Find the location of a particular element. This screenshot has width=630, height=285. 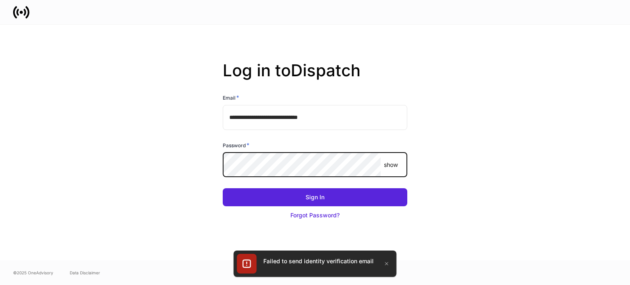

h6: Password is located at coordinates (236, 145).